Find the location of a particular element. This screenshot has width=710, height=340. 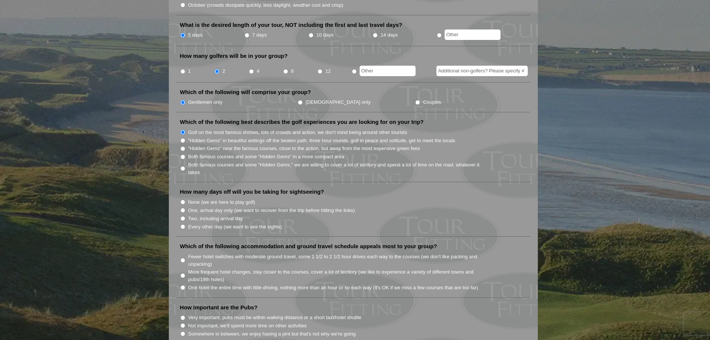

label: Which of the following will comprise your group? is located at coordinates (246, 92).